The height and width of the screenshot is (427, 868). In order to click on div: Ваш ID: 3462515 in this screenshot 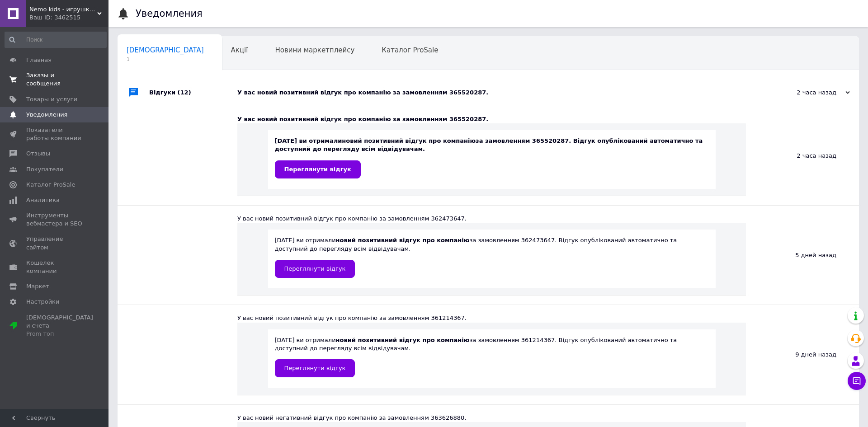, I will do `click(68, 18)`.